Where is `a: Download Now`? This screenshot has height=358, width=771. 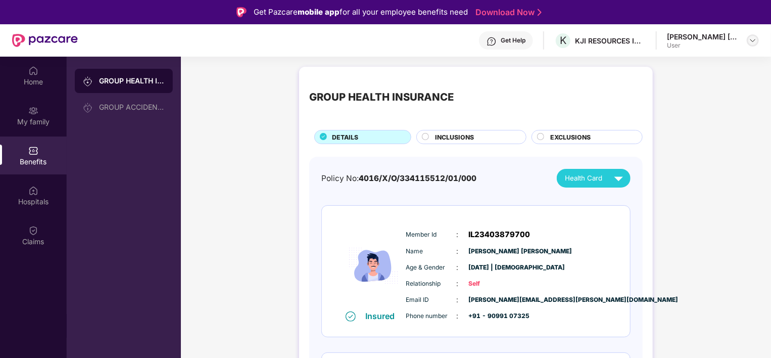
a: Download Now is located at coordinates (507, 12).